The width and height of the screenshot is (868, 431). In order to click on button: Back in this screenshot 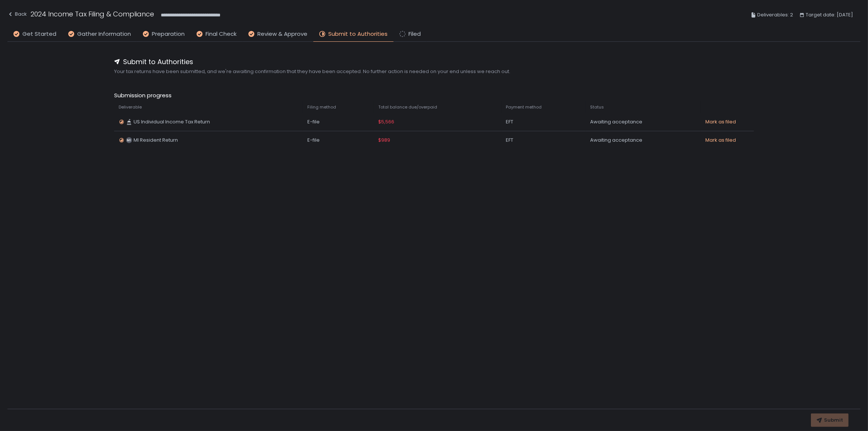, I will do `click(17, 15)`.